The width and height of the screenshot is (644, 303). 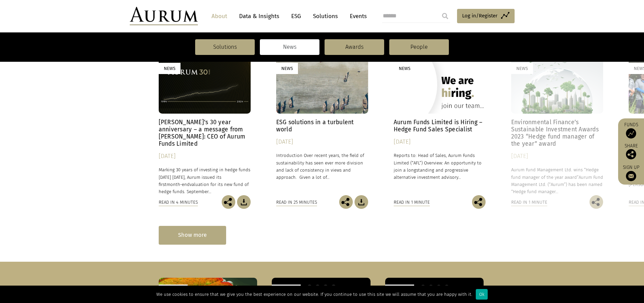 What do you see at coordinates (178, 202) in the screenshot?
I see `div: Read in 4 minutes` at bounding box center [178, 202].